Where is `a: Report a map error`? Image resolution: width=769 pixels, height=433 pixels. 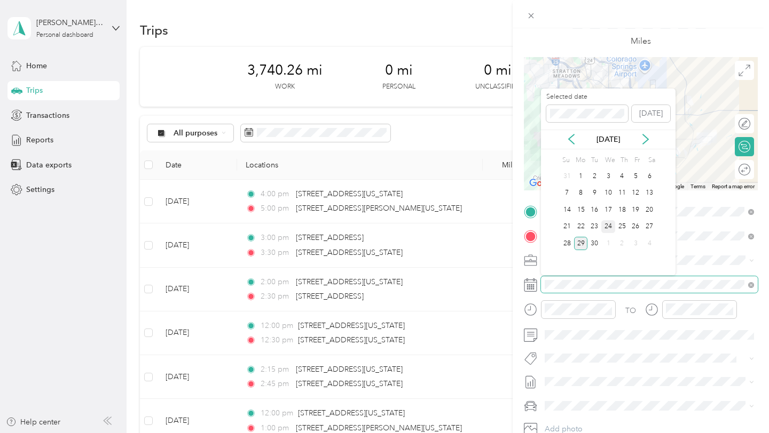
a: Report a map error is located at coordinates (733, 186).